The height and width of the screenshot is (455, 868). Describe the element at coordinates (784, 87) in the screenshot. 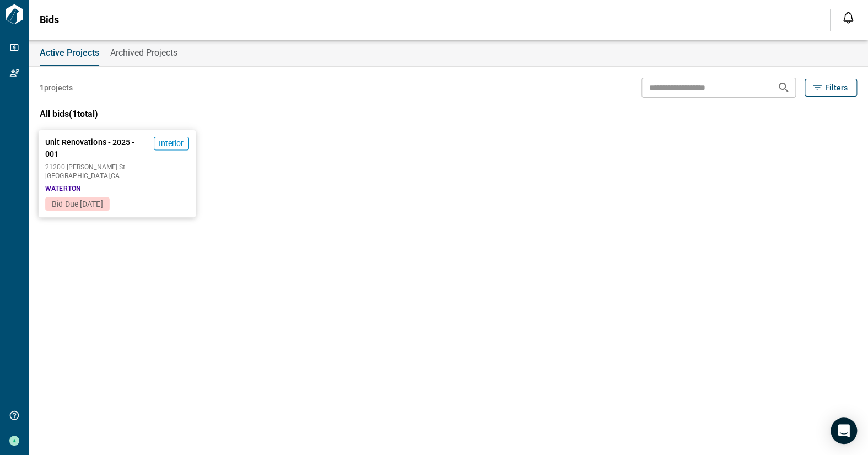

I see `button: Search projects` at that location.